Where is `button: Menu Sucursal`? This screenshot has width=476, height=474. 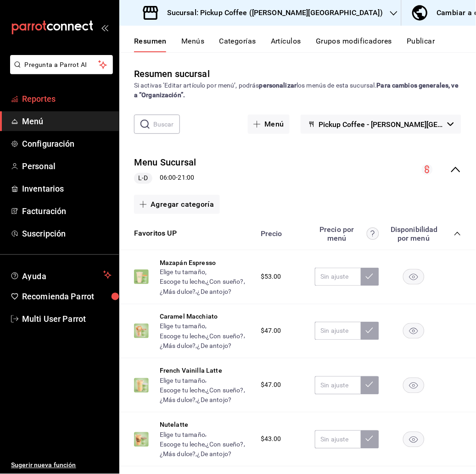
button: Menu Sucursal is located at coordinates (165, 162).